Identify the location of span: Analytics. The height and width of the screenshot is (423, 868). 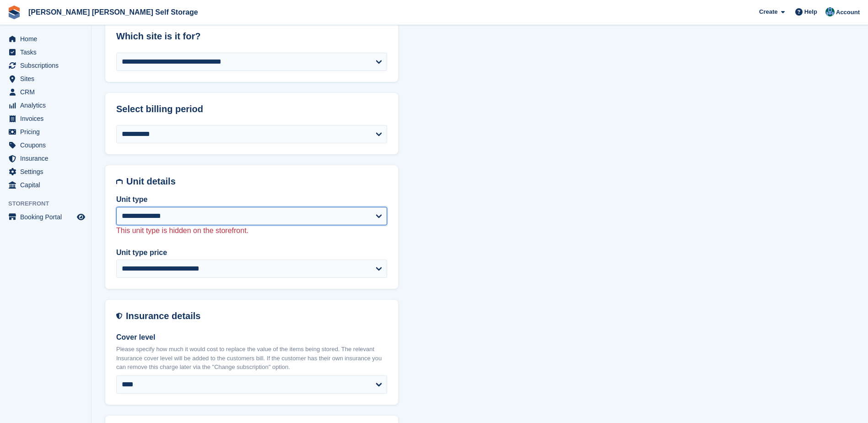
(48, 105).